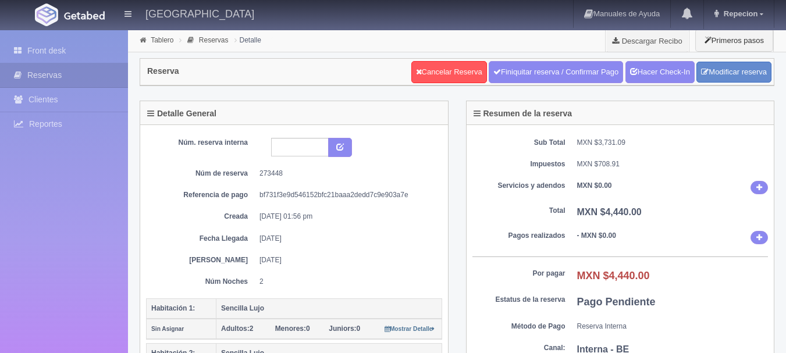 This screenshot has width=786, height=353. What do you see at coordinates (201, 238) in the screenshot?
I see `dt: Fecha Llegada` at bounding box center [201, 238].